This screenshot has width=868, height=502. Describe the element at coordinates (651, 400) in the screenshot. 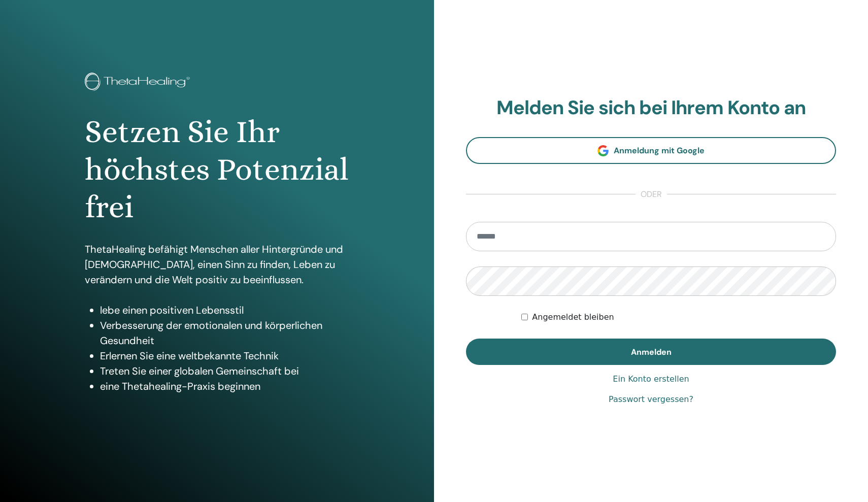

I see `a: Passwort vergessen?` at that location.